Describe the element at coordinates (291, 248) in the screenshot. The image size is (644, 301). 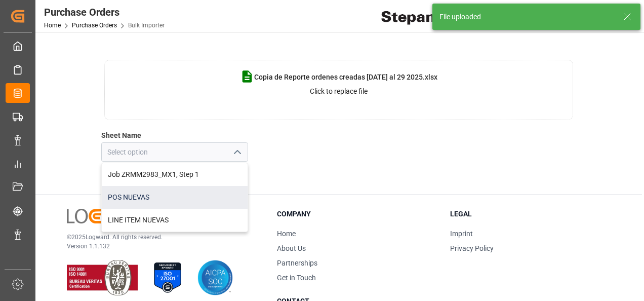
I see `a: About Us` at that location.